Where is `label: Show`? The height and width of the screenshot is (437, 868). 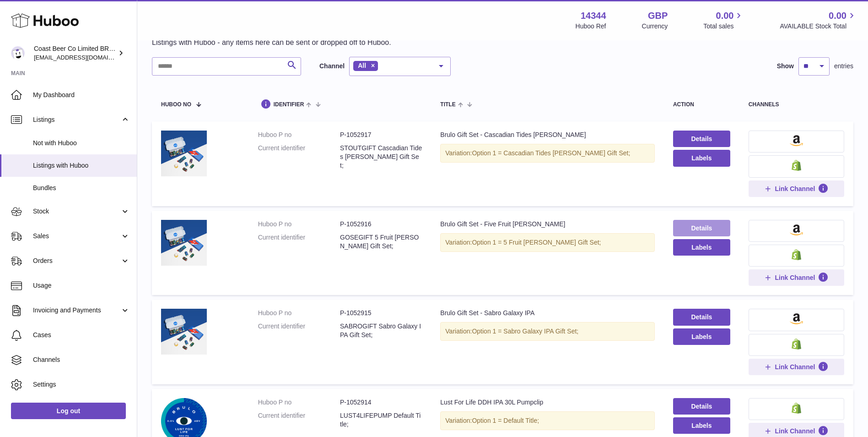 label: Show is located at coordinates (785, 66).